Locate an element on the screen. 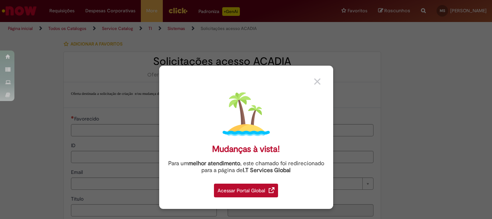  div: Acessar Portal Global is located at coordinates (246, 190).